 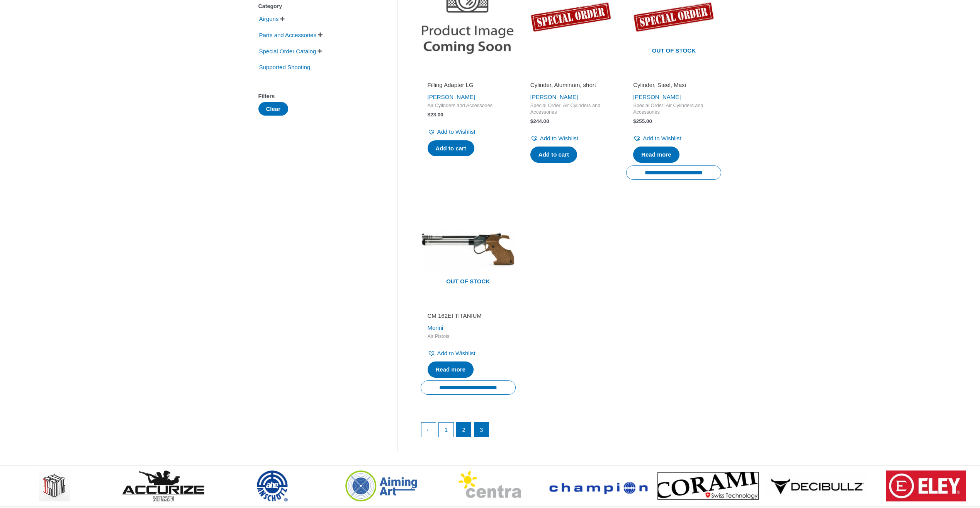 I want to click on a: Parts and Accessories, so click(x=288, y=35).